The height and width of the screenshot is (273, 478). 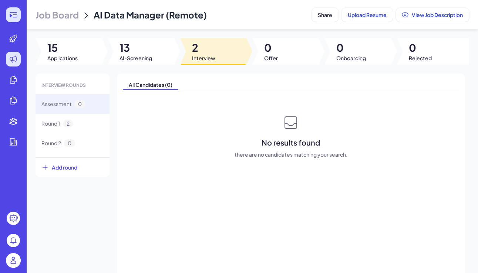 I want to click on span: Round 2, so click(x=51, y=143).